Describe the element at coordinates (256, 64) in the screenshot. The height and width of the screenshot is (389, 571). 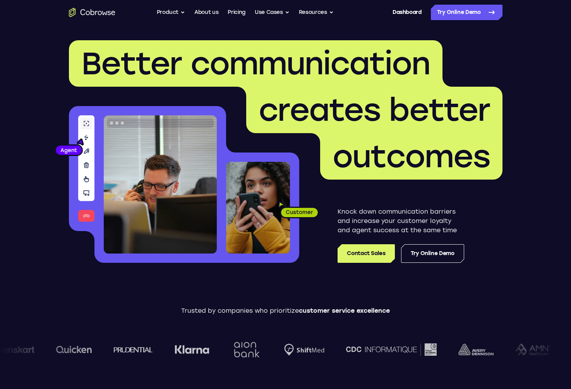
I see `span: Better communication` at that location.